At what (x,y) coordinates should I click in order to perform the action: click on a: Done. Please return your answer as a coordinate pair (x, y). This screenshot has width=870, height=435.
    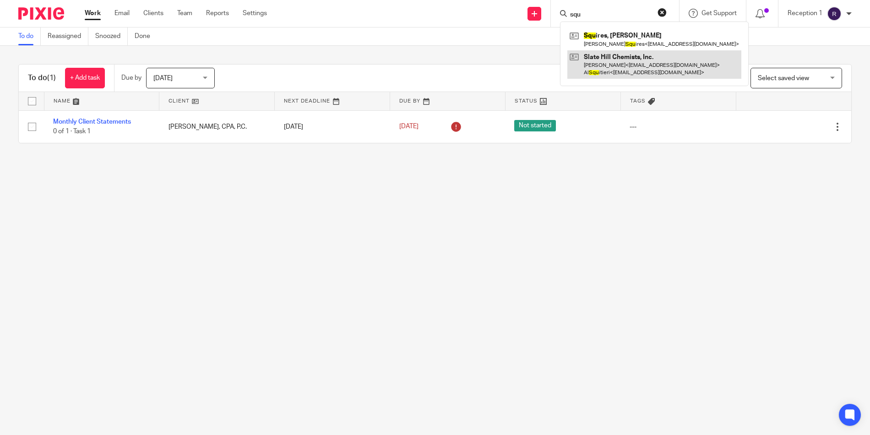
    Looking at the image, I should click on (146, 36).